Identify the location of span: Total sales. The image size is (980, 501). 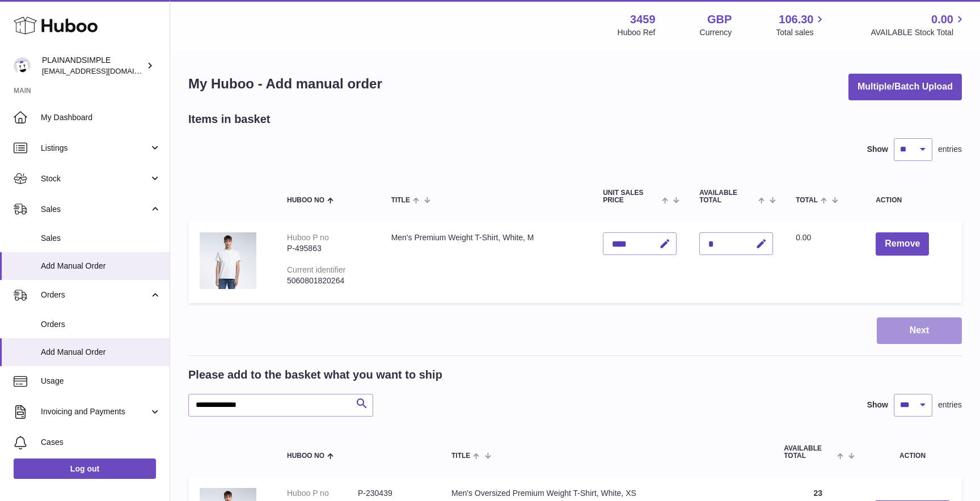
(801, 32).